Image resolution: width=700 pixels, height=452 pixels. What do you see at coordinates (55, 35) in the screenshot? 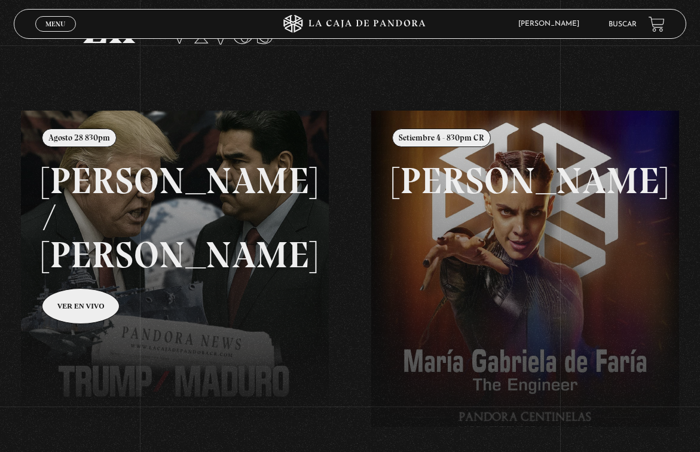
I see `span: Cerrar` at bounding box center [55, 35].